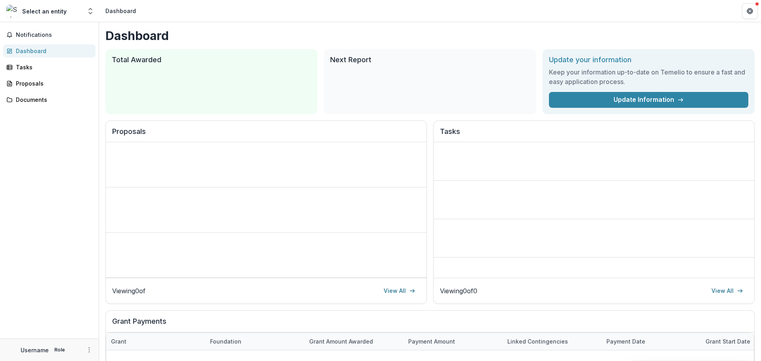 The image size is (761, 361). I want to click on p: Viewing 0 of, so click(129, 291).